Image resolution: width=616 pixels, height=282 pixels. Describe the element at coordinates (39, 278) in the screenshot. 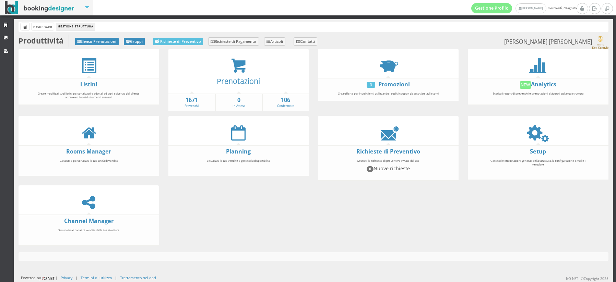

I see `div: Powered by |` at that location.